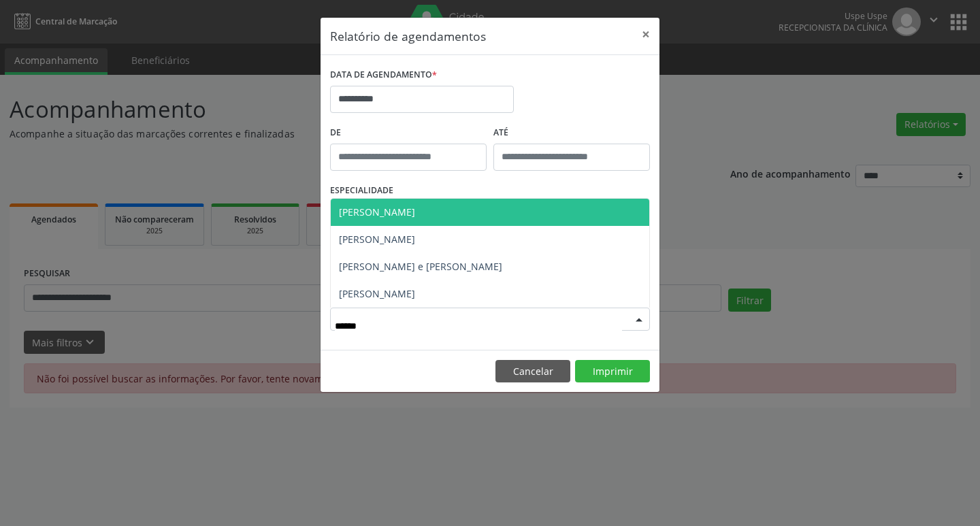  I want to click on button: Close, so click(646, 34).